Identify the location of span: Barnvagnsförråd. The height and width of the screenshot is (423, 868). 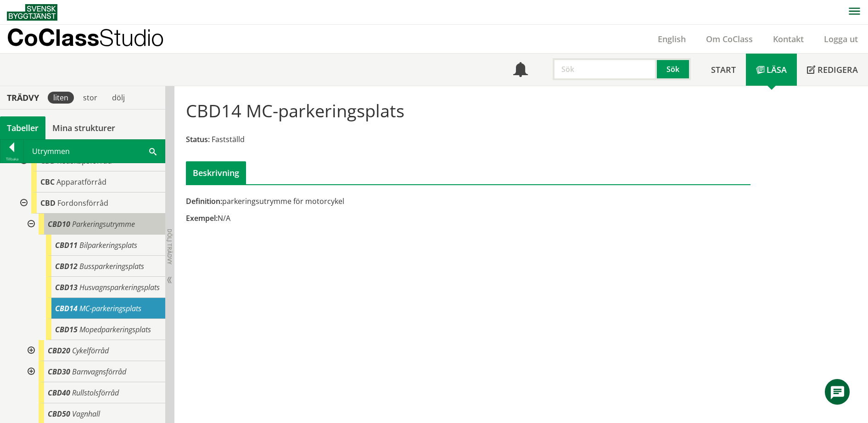
(99, 372).